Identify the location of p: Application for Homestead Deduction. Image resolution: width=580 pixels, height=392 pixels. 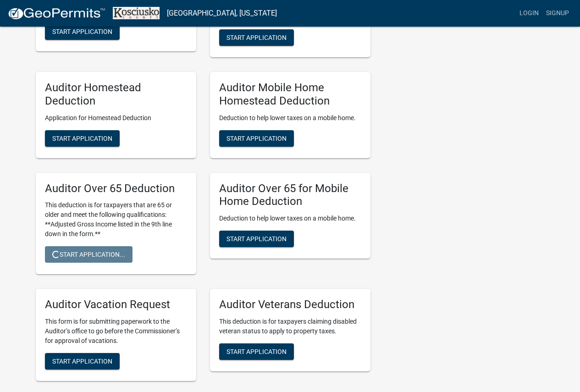
(116, 118).